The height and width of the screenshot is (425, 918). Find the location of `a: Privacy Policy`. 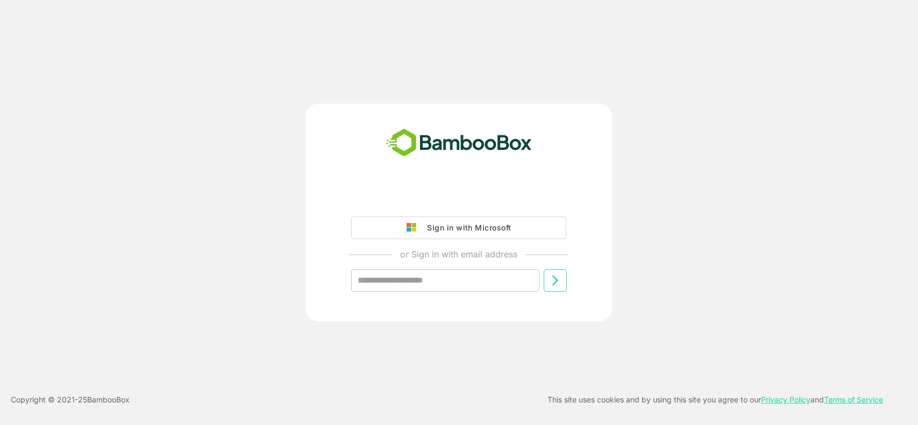

a: Privacy Policy is located at coordinates (785, 399).